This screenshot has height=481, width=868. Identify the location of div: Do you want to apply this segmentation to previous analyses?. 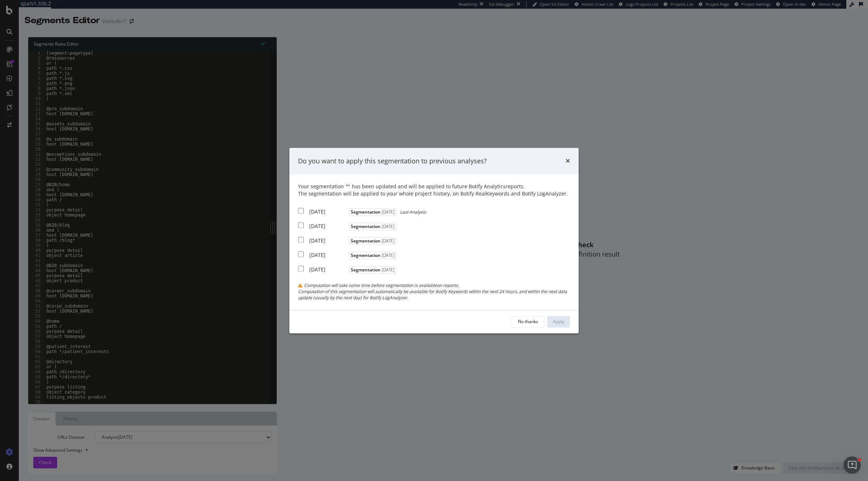
(392, 161).